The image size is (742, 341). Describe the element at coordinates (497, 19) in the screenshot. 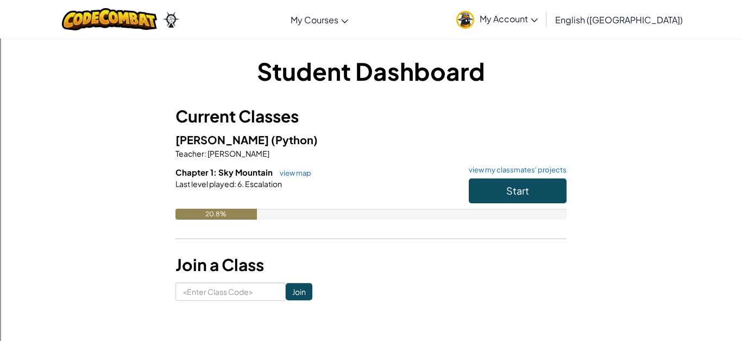

I see `a: My Account` at that location.